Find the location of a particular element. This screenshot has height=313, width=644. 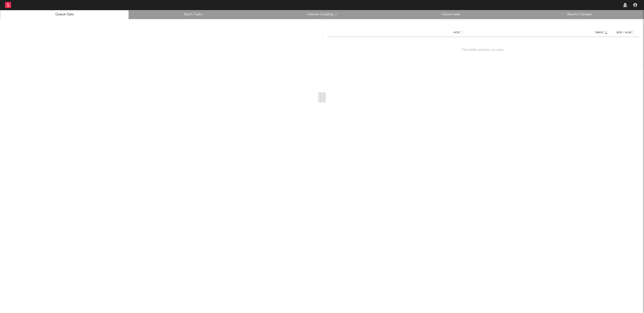

a: Recent Changes is located at coordinates (580, 15).